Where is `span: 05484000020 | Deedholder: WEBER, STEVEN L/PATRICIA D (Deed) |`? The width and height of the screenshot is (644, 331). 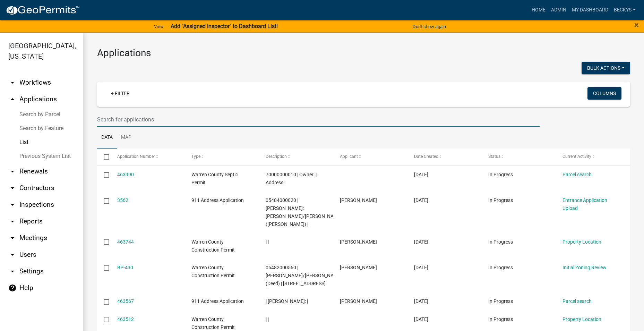
span: 05484000020 | Deedholder: WEBER, STEVEN L/PATRICIA D (Deed) | is located at coordinates (304, 212).